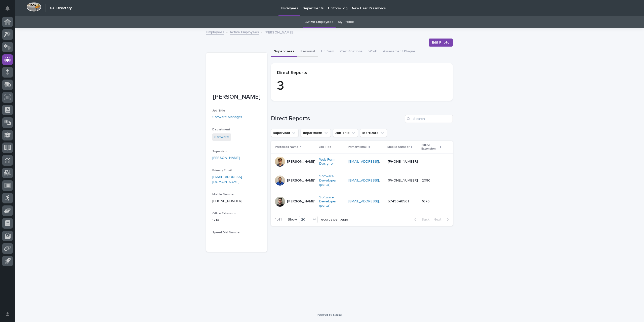  I want to click on span: Back, so click(424, 219).